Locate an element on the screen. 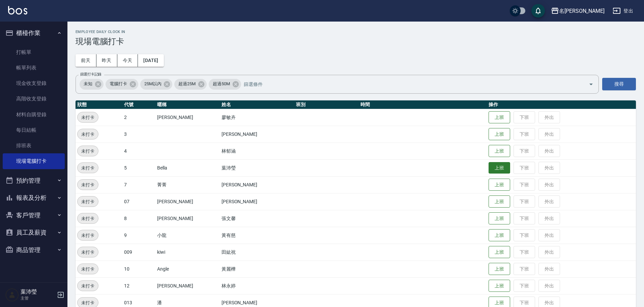 The width and height of the screenshot is (644, 307). button: 員工及薪資 is located at coordinates (34, 232).